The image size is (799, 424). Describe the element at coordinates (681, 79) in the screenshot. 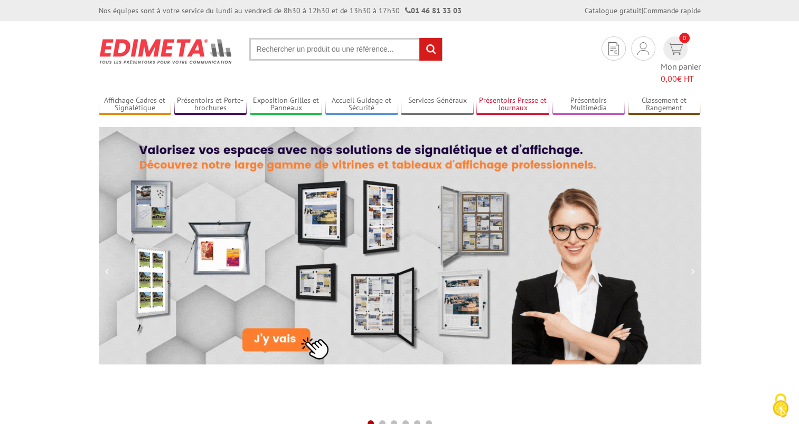

I see `span: € HT` at that location.